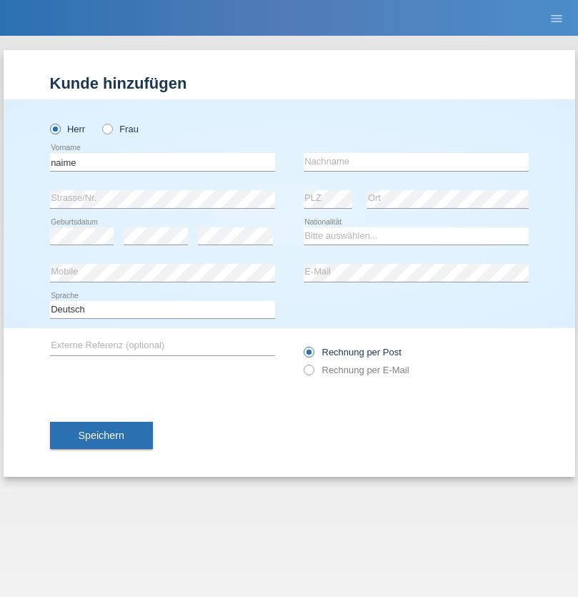  Describe the element at coordinates (107, 128) in the screenshot. I see `input: Frau` at that location.